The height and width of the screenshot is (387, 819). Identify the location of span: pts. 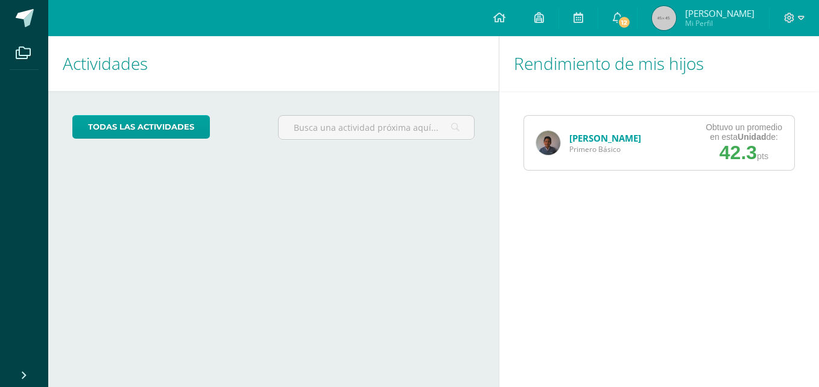
(762, 156).